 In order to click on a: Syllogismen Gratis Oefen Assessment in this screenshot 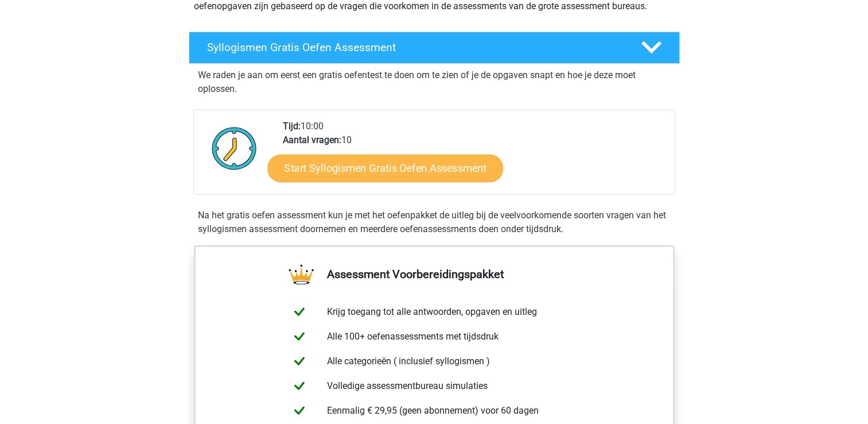, I will do `click(434, 47)`.